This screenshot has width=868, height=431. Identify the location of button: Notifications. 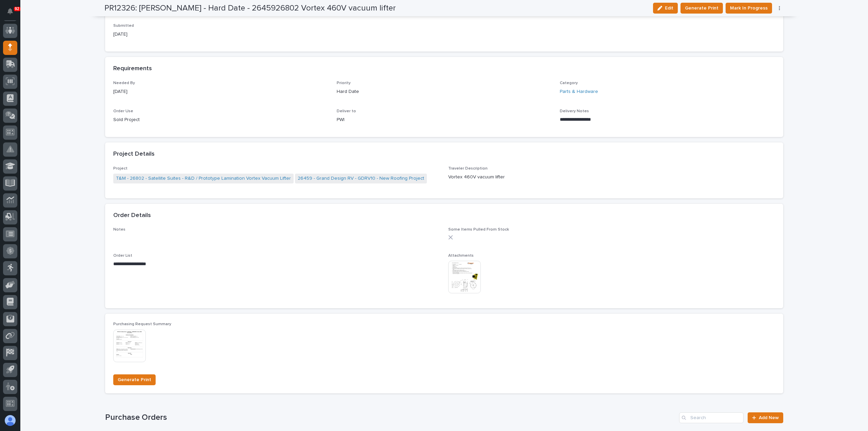
(10, 11).